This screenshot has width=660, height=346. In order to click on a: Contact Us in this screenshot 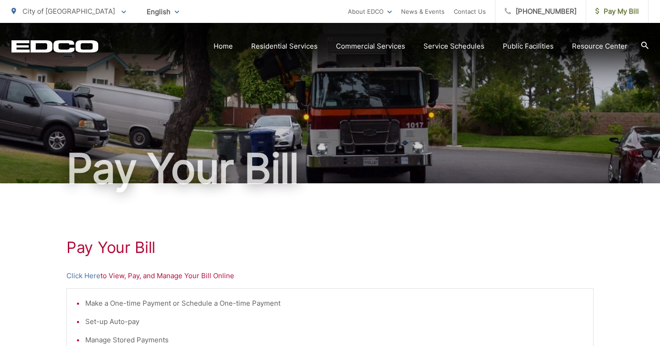, I will do `click(470, 11)`.